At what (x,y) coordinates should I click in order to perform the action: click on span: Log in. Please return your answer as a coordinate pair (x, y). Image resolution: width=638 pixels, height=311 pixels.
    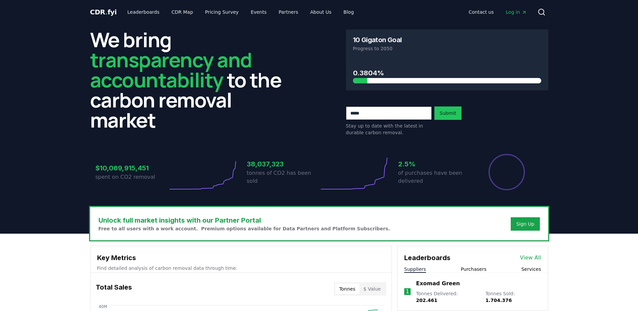
    Looking at the image, I should click on (516, 12).